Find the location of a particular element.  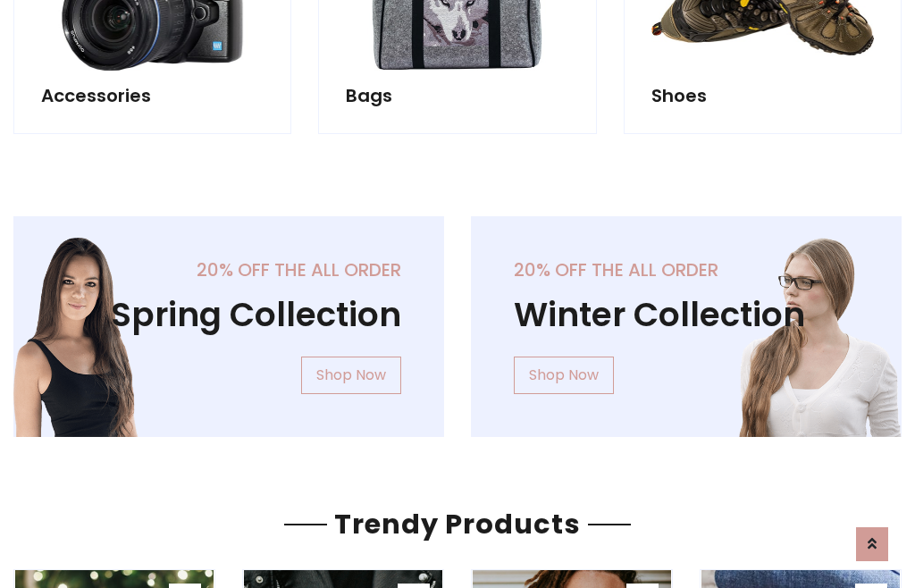

h5: Shoes is located at coordinates (762, 96).